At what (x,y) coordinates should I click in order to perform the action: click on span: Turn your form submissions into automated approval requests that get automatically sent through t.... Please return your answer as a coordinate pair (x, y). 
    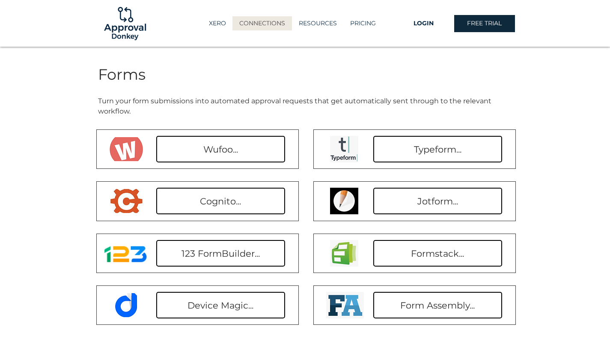
    Looking at the image, I should click on (295, 106).